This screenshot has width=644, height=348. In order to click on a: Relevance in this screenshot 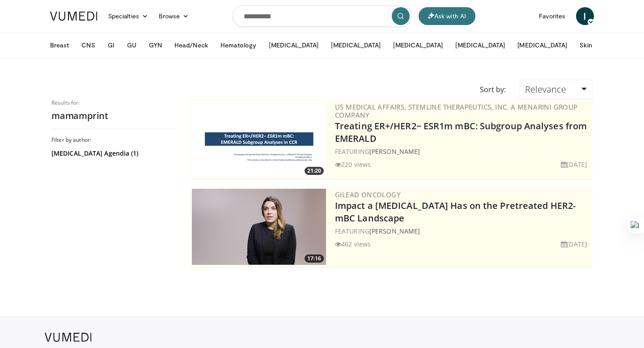, I will do `click(556, 89)`.